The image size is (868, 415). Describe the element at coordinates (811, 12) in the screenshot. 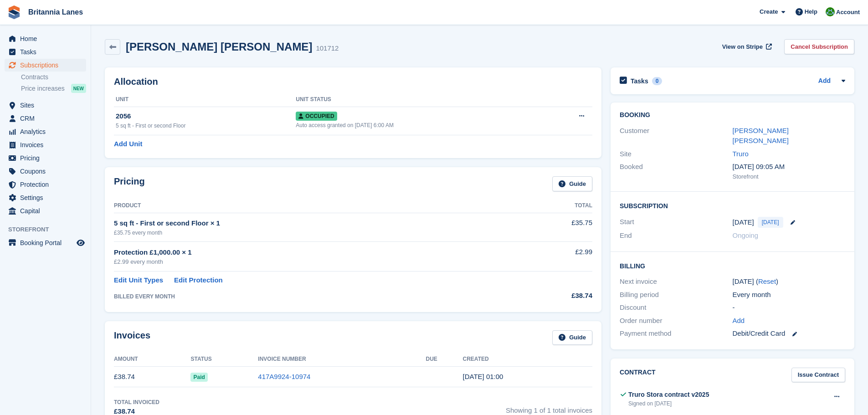

I see `span: Help` at that location.